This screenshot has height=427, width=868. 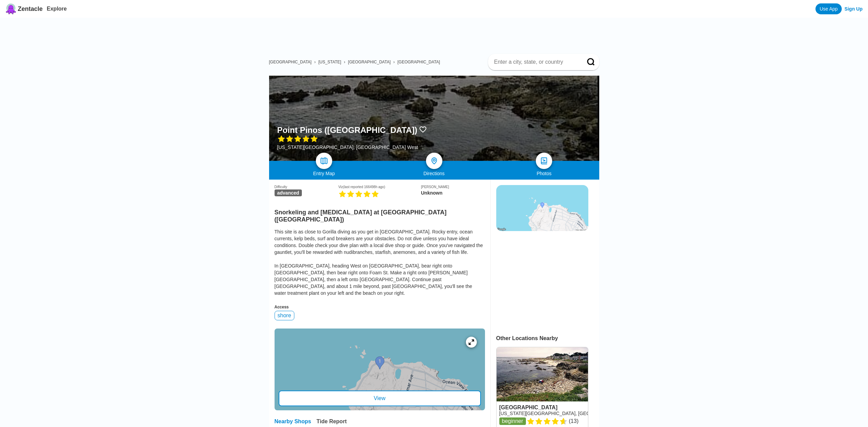 What do you see at coordinates (24, 9) in the screenshot?
I see `a: Zentacle logoZentacle` at bounding box center [24, 9].